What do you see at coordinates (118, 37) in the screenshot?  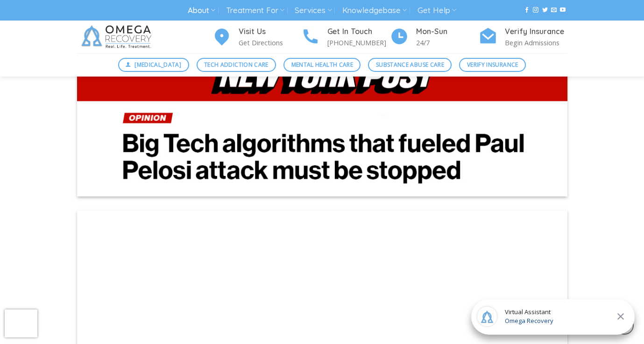 I see `img: Omega Recovery` at bounding box center [118, 37].